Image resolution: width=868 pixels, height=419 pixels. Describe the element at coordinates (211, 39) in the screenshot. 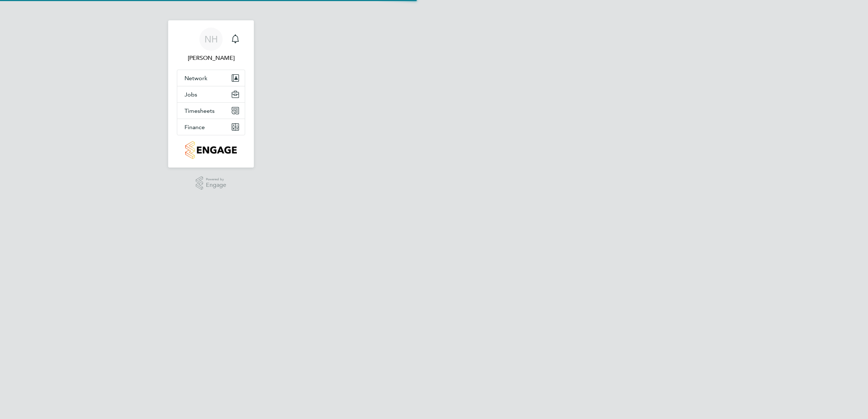

I see `span: NH` at that location.